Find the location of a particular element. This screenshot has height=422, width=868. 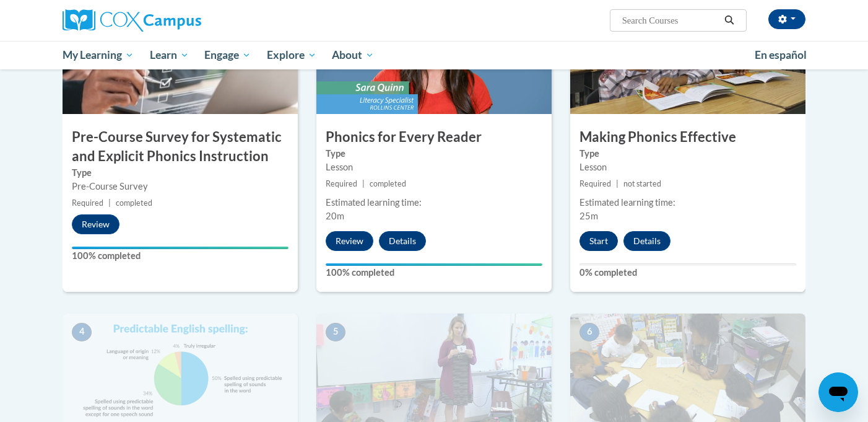

a: Cox Campus is located at coordinates (180, 21).